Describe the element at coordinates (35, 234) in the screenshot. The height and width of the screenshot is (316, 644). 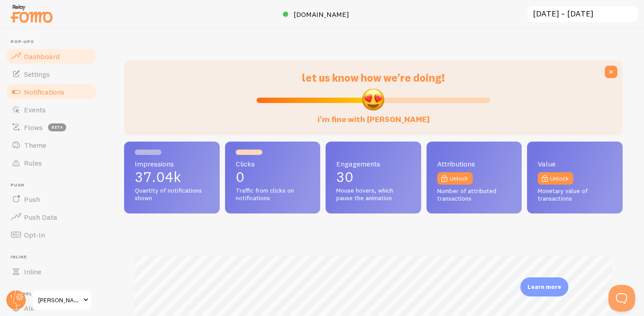
I see `span: Opt-In` at that location.